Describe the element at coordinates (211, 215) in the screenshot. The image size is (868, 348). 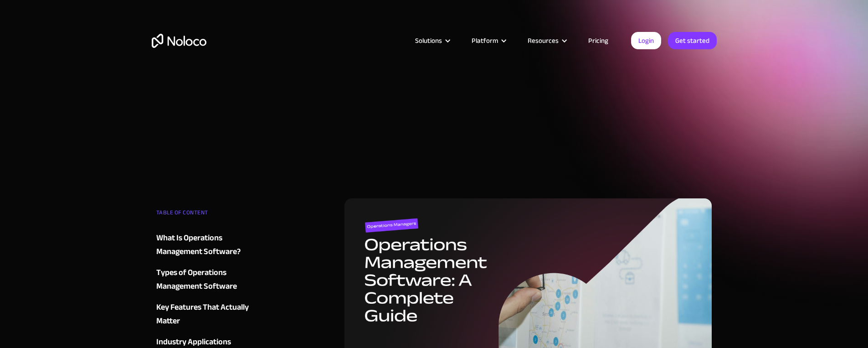
I see `div: TABLE OF CONTENT` at that location.